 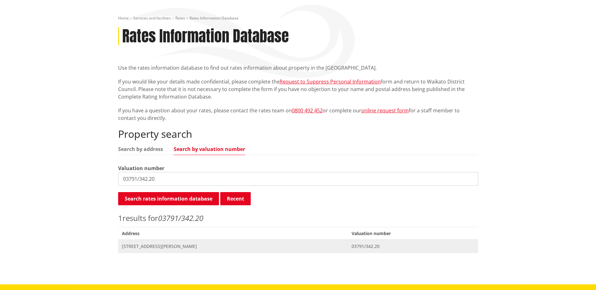 What do you see at coordinates (298, 134) in the screenshot?
I see `h2: Property search` at bounding box center [298, 134].